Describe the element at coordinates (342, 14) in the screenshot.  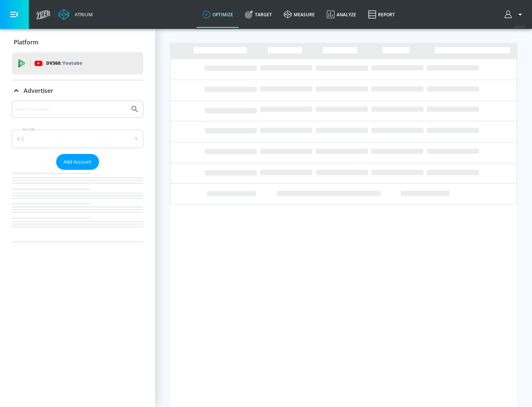
I see `a: Analyze` at that location.